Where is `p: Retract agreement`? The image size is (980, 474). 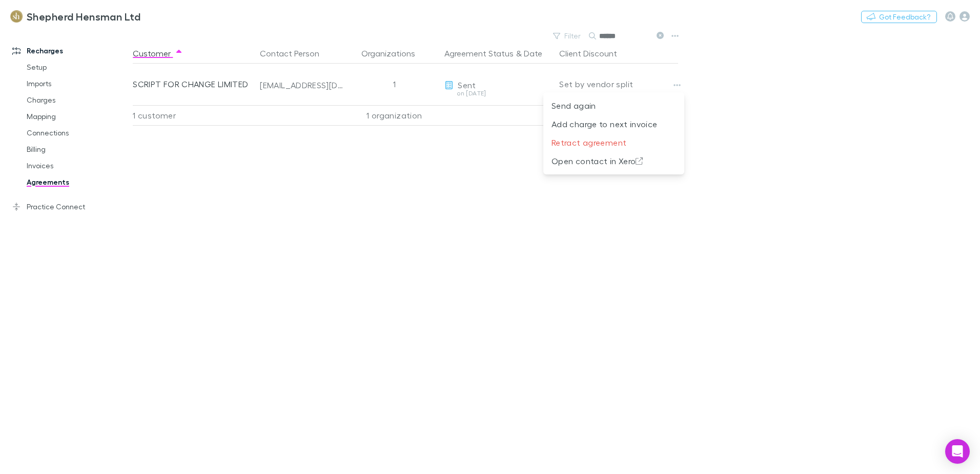 p: Retract agreement is located at coordinates (614, 142).